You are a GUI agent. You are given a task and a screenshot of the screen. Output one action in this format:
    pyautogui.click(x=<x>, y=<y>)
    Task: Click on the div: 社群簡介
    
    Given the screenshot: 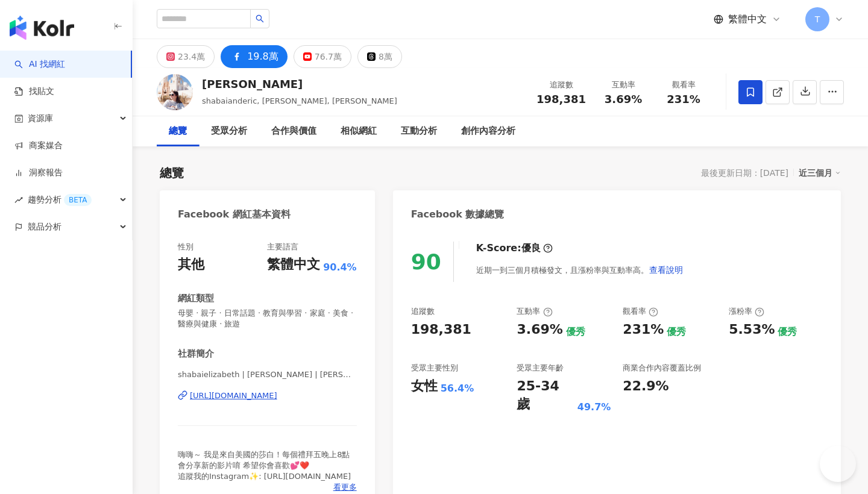 What is the action you would take?
    pyautogui.click(x=196, y=354)
    